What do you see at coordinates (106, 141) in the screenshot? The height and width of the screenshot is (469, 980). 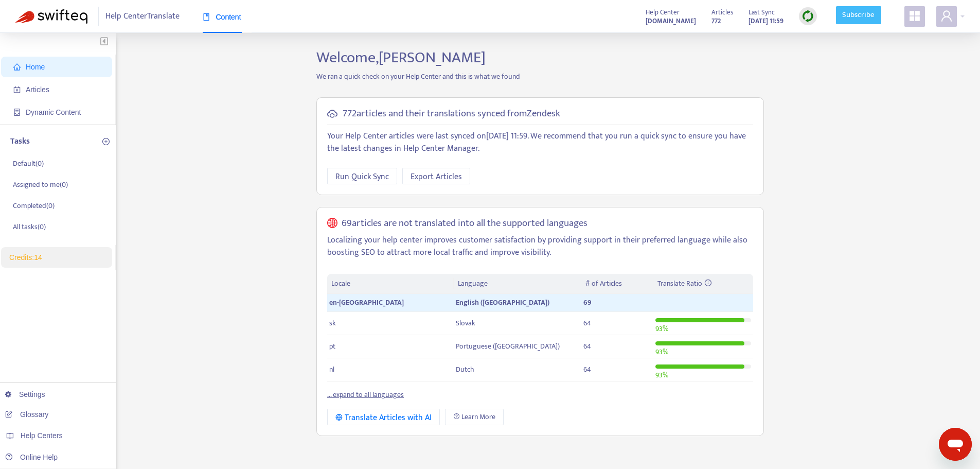 I see `span: plus-circle` at bounding box center [106, 141].